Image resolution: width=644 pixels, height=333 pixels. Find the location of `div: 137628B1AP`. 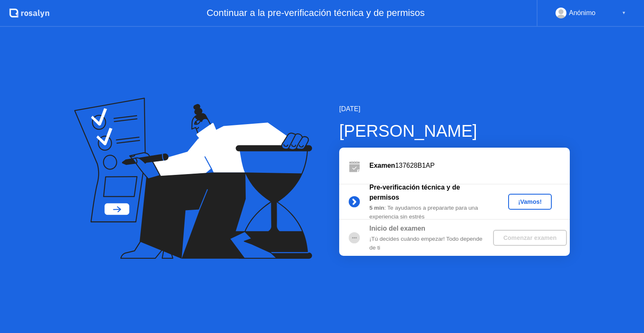

div: 137628B1AP is located at coordinates (470, 166).